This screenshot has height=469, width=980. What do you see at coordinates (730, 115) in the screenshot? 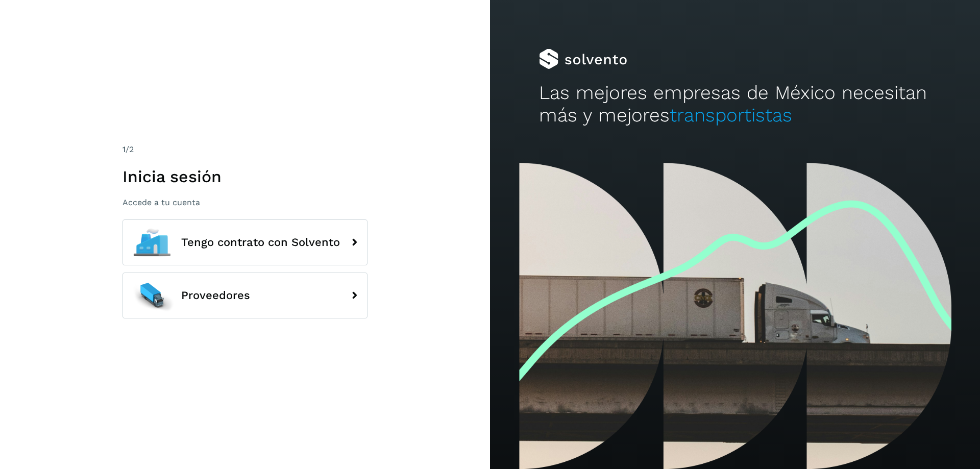
I see `span: transportistas` at bounding box center [730, 115].